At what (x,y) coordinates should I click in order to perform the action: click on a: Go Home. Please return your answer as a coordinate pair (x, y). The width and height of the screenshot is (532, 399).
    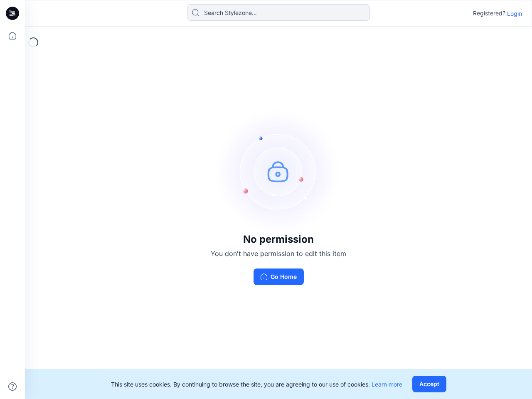
    Looking at the image, I should click on (279, 277).